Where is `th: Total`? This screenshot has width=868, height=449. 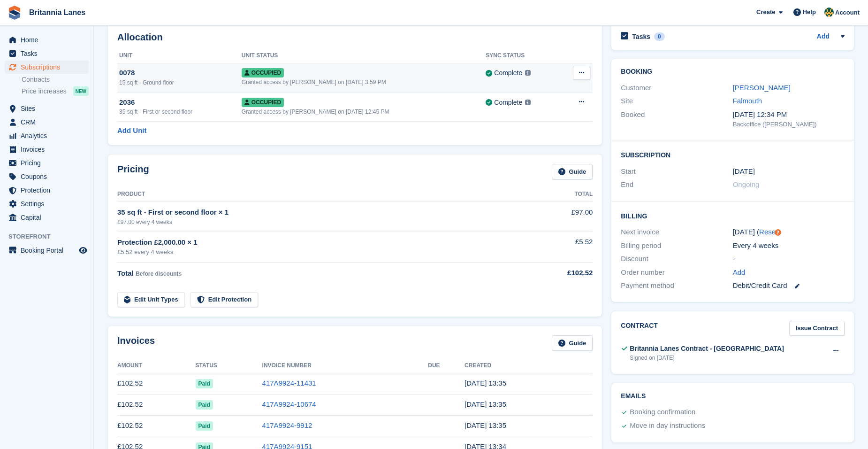
th: Total is located at coordinates (556, 194).